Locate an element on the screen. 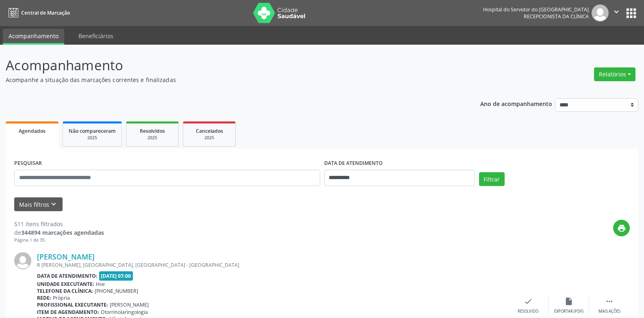  button: print is located at coordinates (621, 228).